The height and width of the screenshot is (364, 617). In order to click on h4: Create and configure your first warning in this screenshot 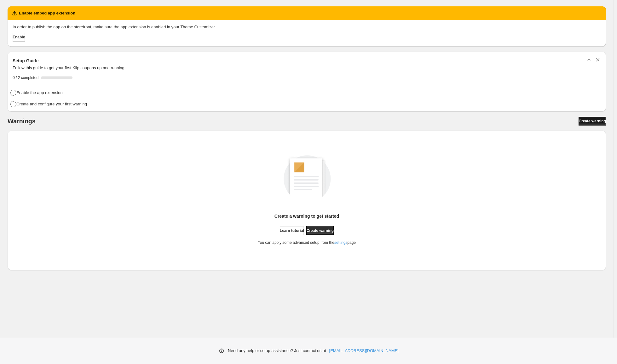, I will do `click(52, 105)`.